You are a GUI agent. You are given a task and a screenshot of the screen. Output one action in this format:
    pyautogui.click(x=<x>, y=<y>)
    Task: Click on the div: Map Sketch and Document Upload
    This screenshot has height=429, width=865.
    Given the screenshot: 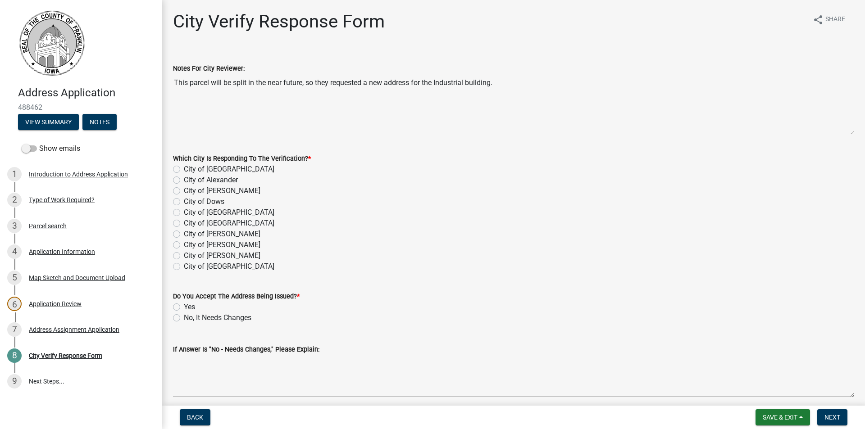 What is the action you would take?
    pyautogui.click(x=77, y=278)
    